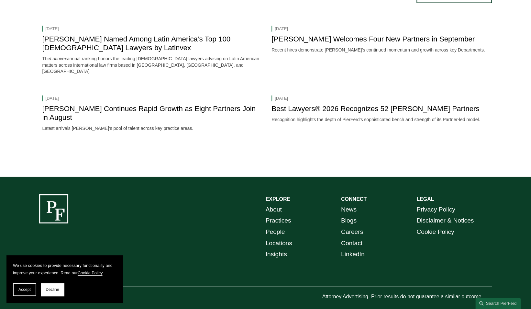 This screenshot has height=309, width=531. I want to click on p: Attorney Advertising. Prior results do not guarantee a similar outcome., so click(407, 296).